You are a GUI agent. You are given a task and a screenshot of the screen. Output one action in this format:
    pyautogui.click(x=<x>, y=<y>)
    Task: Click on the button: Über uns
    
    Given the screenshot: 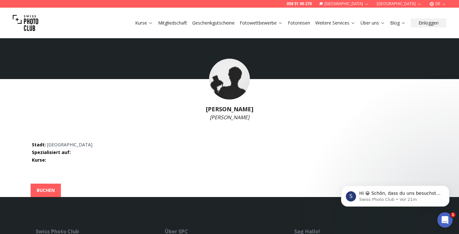 What is the action you would take?
    pyautogui.click(x=372, y=23)
    